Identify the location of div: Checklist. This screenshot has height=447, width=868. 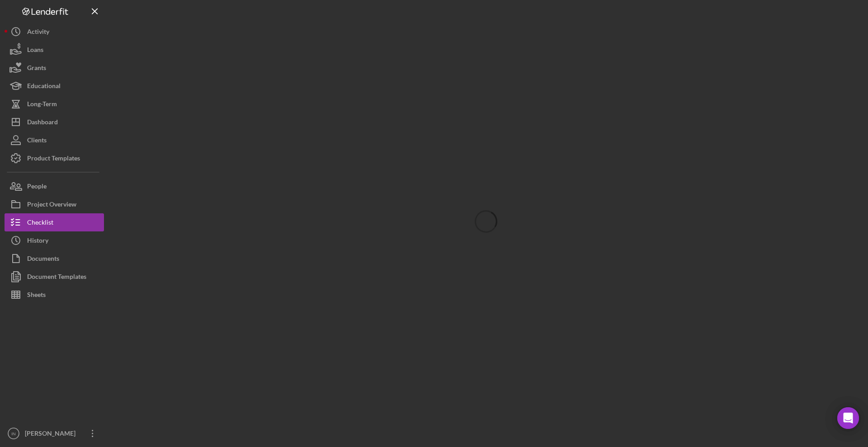
(41, 224).